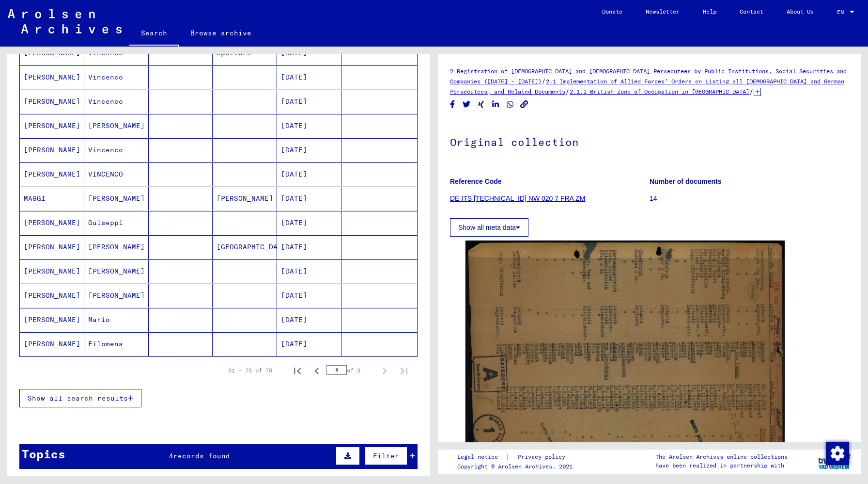 The image size is (868, 484). What do you see at coordinates (838, 453) in the screenshot?
I see `img: Change consent` at bounding box center [838, 453].